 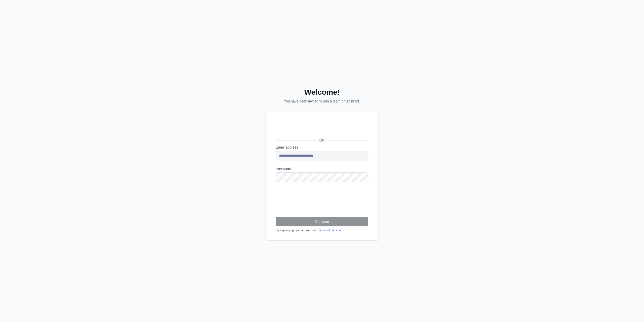 What do you see at coordinates (322, 147) in the screenshot?
I see `label: Email address` at bounding box center [322, 147].